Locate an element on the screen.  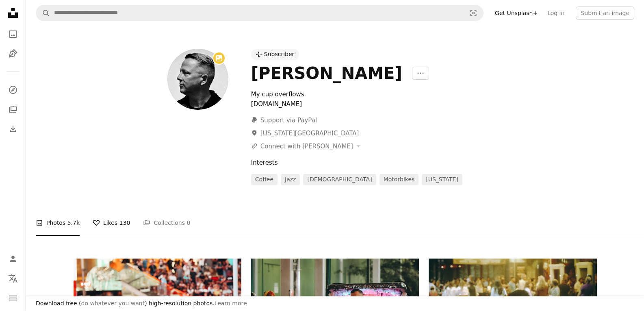
button: More Actions is located at coordinates (421, 73).